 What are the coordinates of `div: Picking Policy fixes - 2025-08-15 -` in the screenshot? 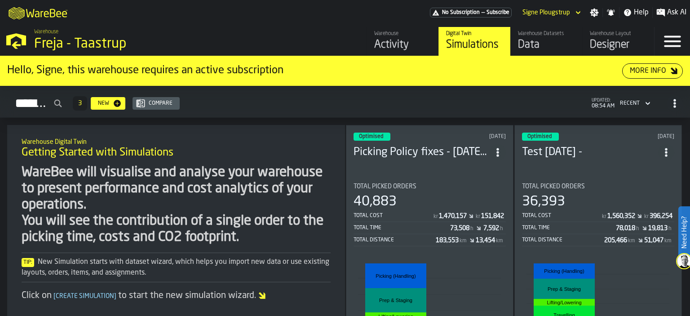 It's located at (421, 152).